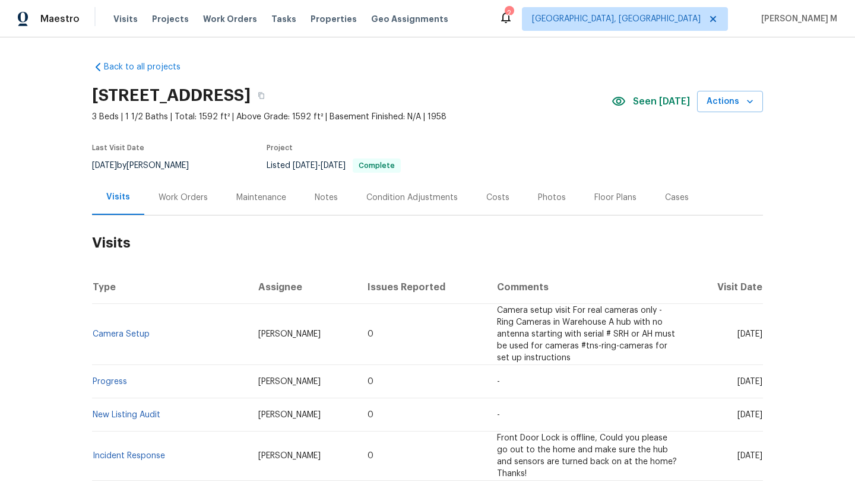 This screenshot has height=482, width=855. What do you see at coordinates (125, 19) in the screenshot?
I see `span: Visits` at bounding box center [125, 19].